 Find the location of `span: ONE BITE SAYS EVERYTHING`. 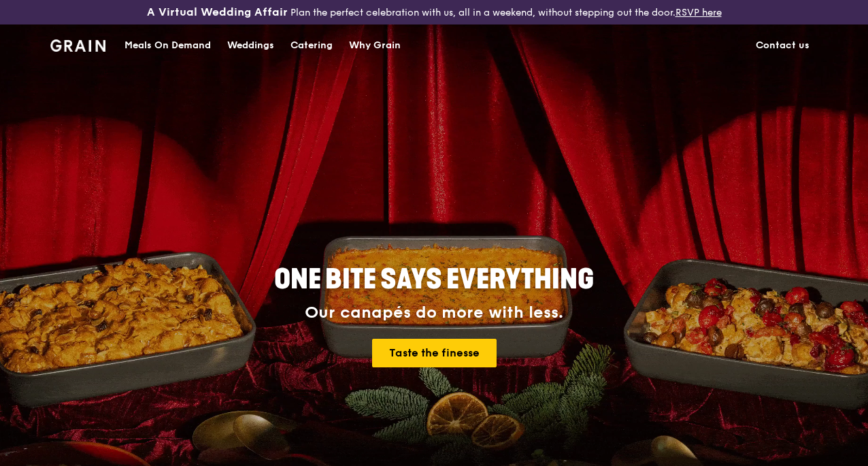

span: ONE BITE SAYS EVERYTHING is located at coordinates (434, 280).